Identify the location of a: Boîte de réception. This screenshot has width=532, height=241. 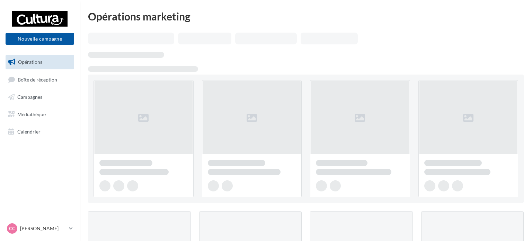
(40, 79).